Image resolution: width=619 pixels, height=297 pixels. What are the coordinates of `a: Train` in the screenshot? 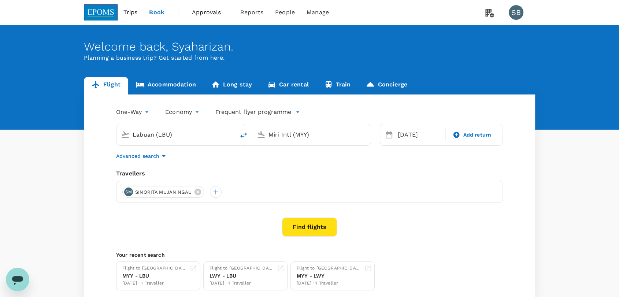 It's located at (337, 86).